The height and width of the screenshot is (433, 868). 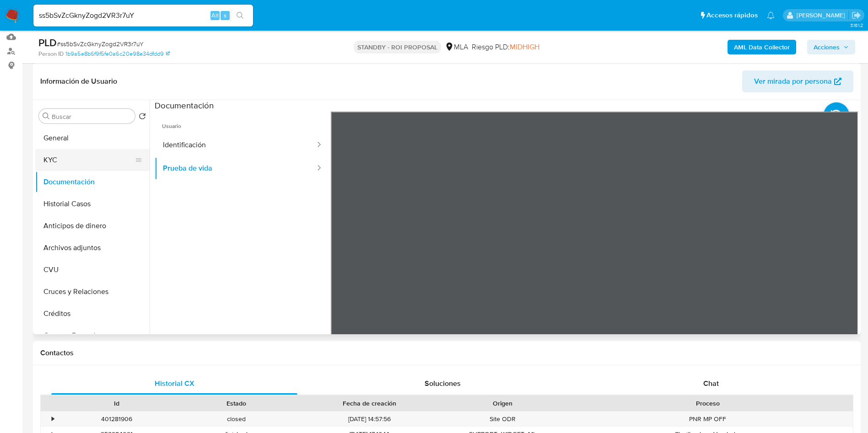 I want to click on span: MIDHIGH, so click(x=524, y=47).